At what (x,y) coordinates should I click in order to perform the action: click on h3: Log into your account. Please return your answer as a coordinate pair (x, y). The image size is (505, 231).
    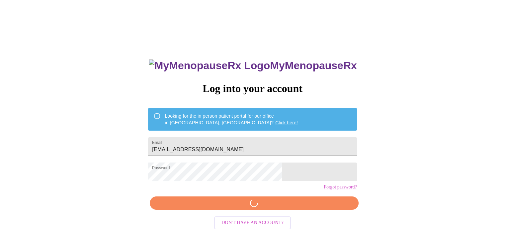
    Looking at the image, I should click on (252, 88).